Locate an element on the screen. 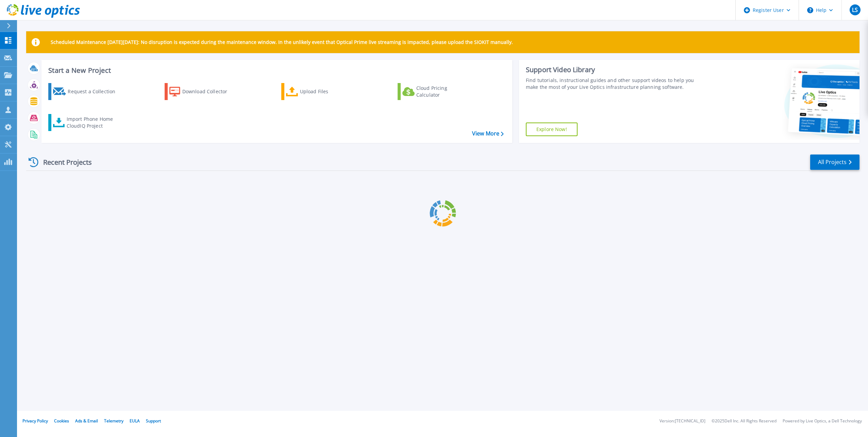 This screenshot has width=868, height=437. a: Privacy Policy is located at coordinates (35, 421).